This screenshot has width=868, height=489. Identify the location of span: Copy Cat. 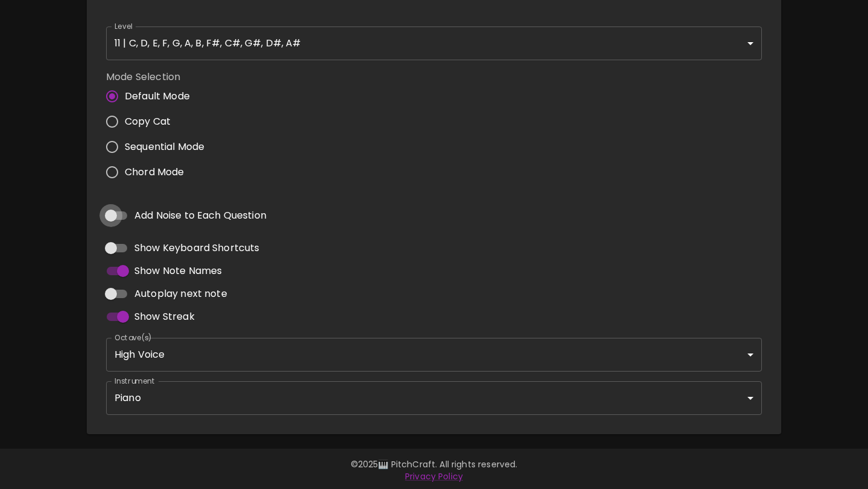
(147, 122).